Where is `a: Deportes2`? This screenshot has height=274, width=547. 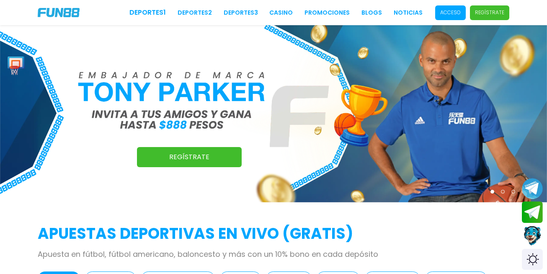 a: Deportes2 is located at coordinates (195, 13).